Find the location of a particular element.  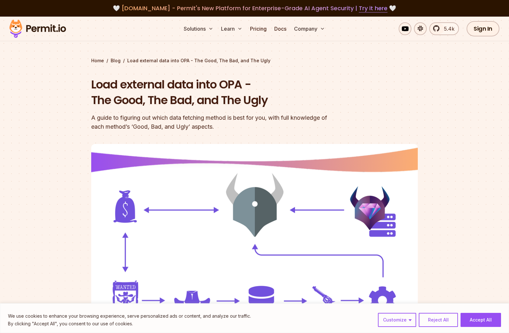

a: Sign In is located at coordinates (483, 29).